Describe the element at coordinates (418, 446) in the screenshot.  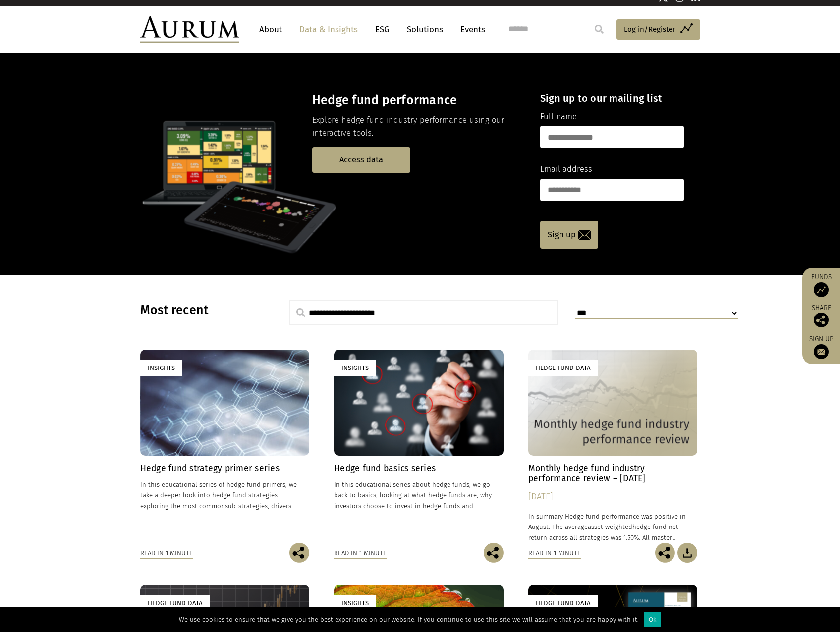
I see `a: Insights Hedge fund basics series In this educational series about hedge funds, we go back to bas...` at that location.